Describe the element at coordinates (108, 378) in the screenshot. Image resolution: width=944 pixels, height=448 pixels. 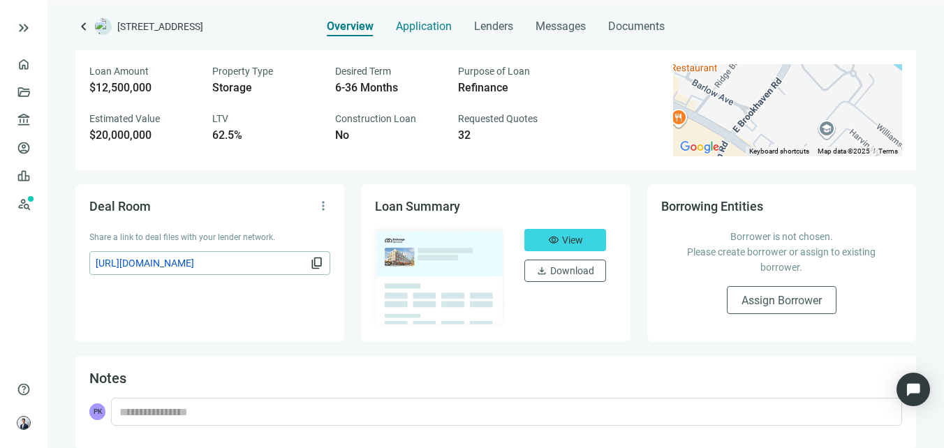
I see `span: Notes` at that location.